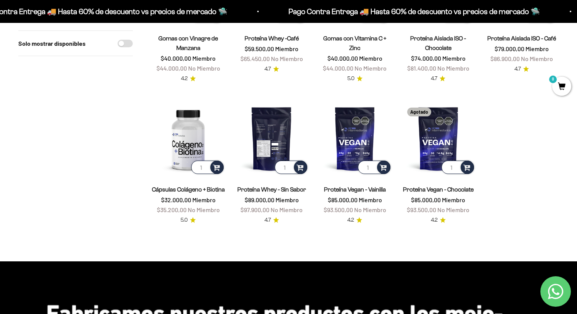  I want to click on a: Proteína Vegan - Vainilla, so click(355, 189).